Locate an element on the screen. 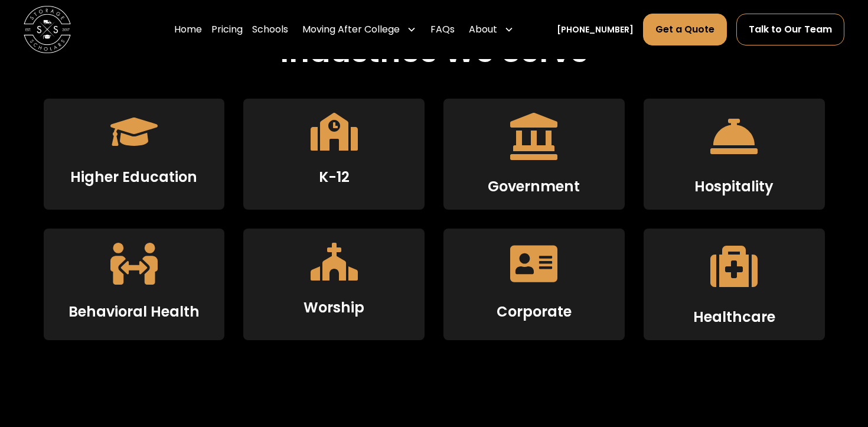 Image resolution: width=868 pixels, height=427 pixels. h3: K-12 is located at coordinates (334, 177).